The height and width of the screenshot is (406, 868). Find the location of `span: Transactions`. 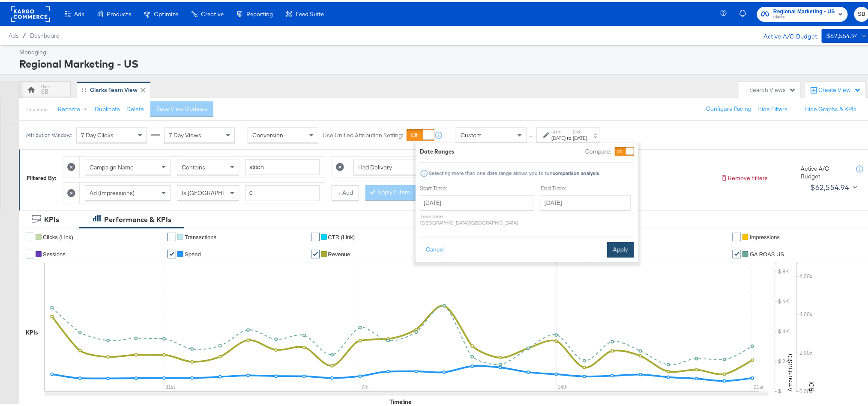

span: Transactions is located at coordinates (200, 235).